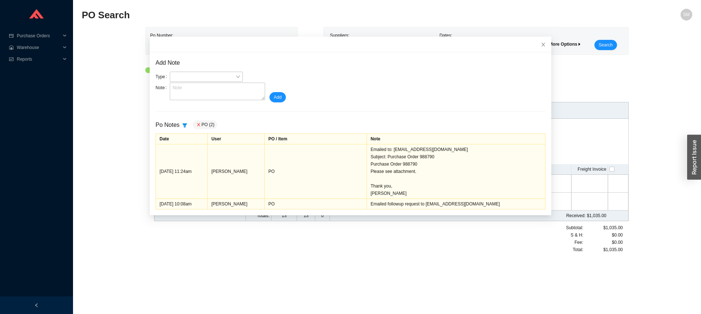 This screenshot has width=701, height=314. What do you see at coordinates (311, 15) in the screenshot?
I see `h2: PO Search` at bounding box center [311, 15].